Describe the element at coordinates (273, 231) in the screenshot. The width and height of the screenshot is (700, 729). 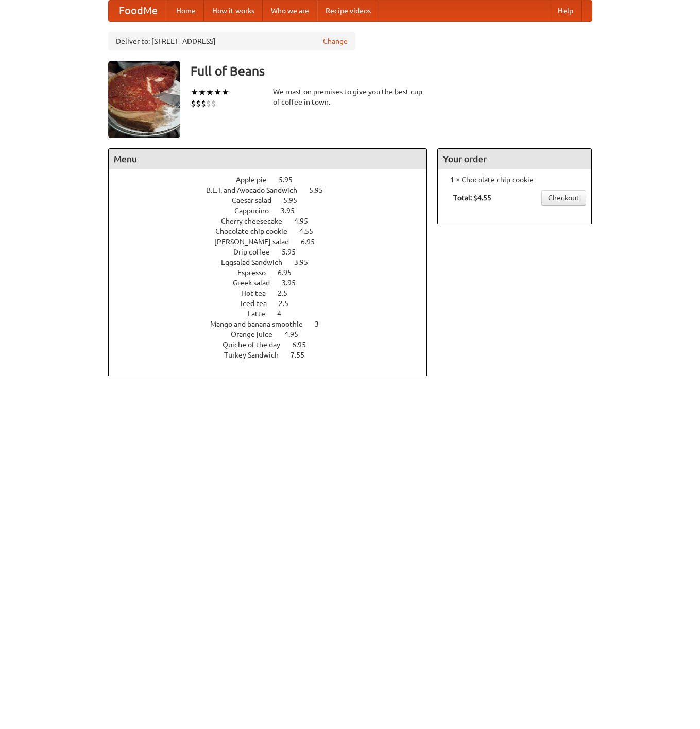
I see `a: Chocolate chip cookie 4.55` at that location.